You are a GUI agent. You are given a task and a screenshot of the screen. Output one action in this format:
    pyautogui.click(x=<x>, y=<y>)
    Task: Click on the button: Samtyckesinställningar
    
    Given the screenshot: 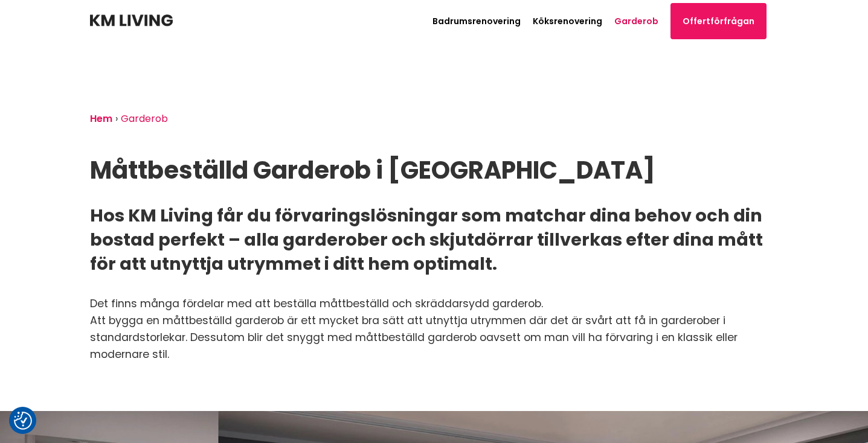 What is the action you would take?
    pyautogui.click(x=23, y=420)
    